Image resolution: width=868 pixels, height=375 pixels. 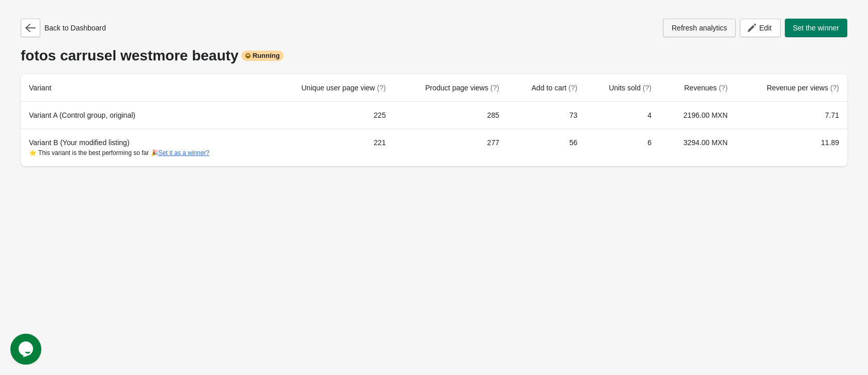 What do you see at coordinates (462, 87) in the screenshot?
I see `span: Product page views` at bounding box center [462, 87].